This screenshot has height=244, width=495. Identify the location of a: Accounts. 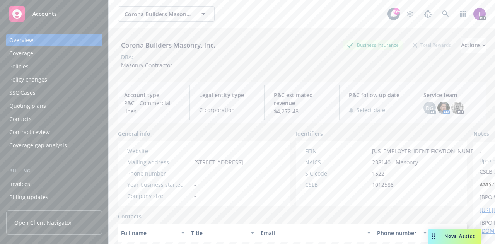
(54, 14).